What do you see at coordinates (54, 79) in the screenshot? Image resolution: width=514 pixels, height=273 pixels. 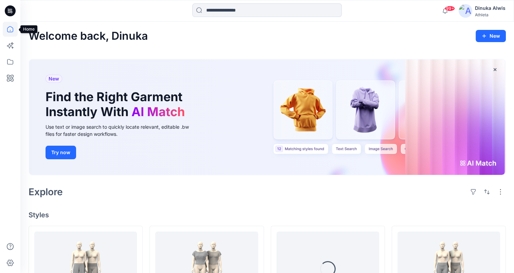 I see `span: New` at bounding box center [54, 79].